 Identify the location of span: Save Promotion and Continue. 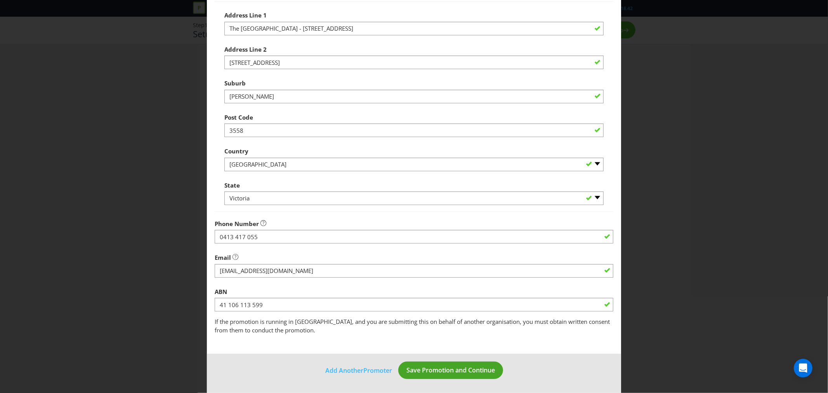
(451, 370).